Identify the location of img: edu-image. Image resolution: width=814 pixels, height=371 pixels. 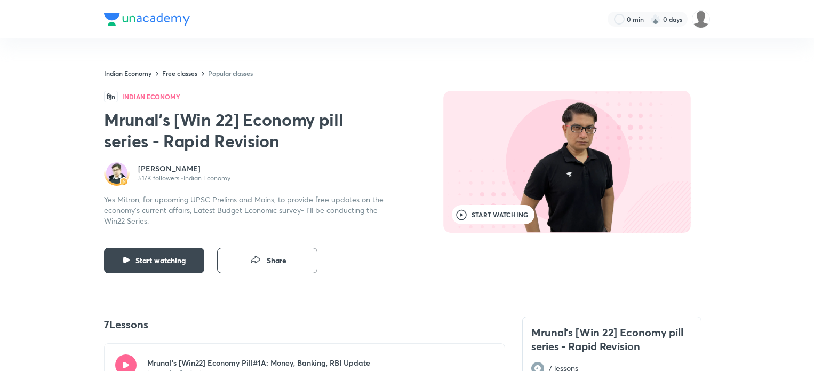
(567, 167).